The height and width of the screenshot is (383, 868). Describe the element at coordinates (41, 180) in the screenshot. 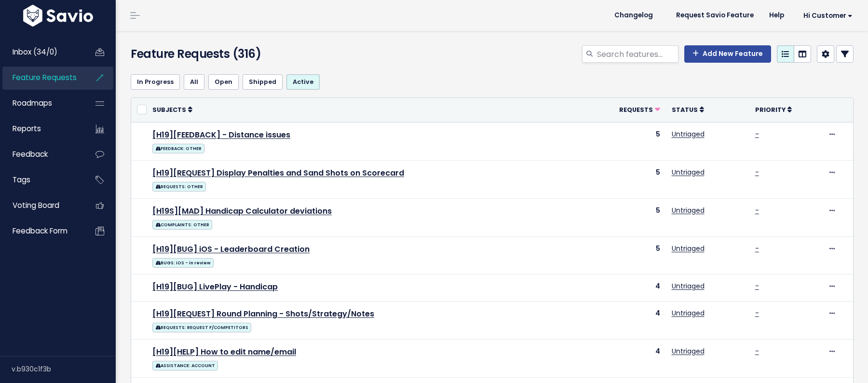

I see `a: Tags` at that location.